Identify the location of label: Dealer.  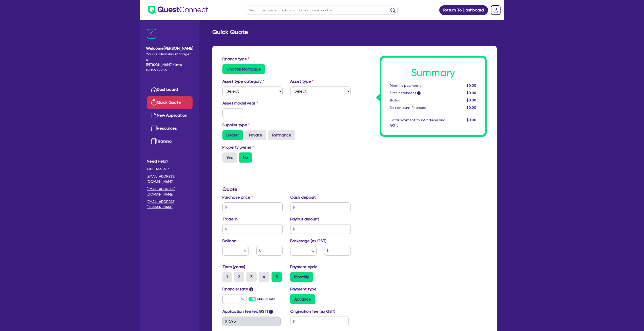
(233, 135).